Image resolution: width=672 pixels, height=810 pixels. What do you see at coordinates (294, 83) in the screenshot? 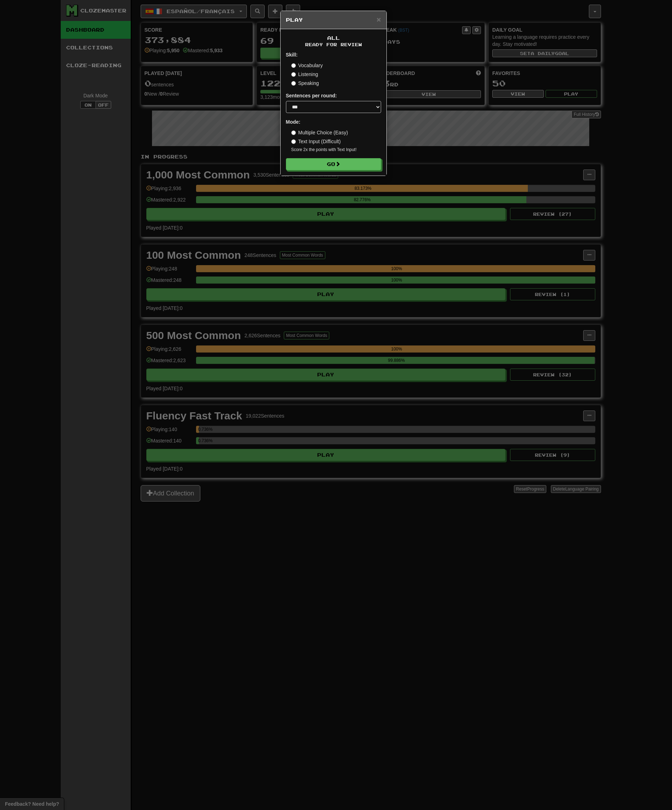
I see `input: Speaking` at bounding box center [294, 83].